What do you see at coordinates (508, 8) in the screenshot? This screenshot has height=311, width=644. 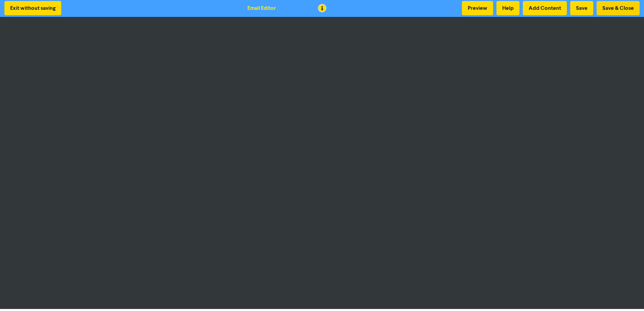 I see `button: Help` at bounding box center [508, 8].